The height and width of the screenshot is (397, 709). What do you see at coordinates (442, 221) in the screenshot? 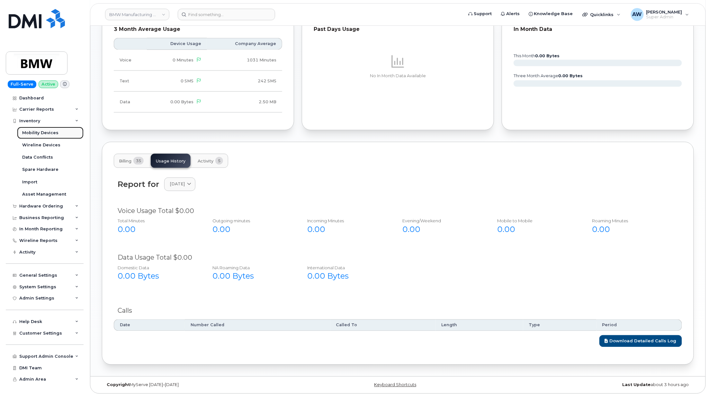
I see `div: Evening/Weekend` at bounding box center [442, 221].